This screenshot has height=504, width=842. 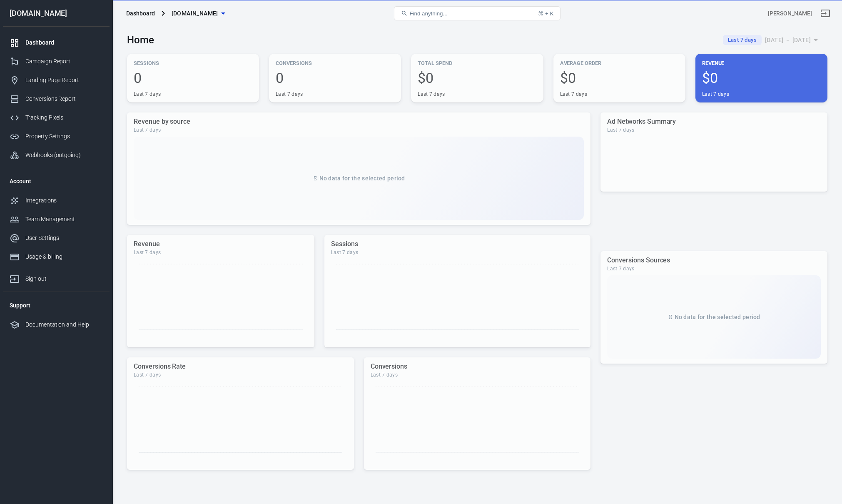 I want to click on button: Find anything...⌘ + K, so click(x=478, y=13).